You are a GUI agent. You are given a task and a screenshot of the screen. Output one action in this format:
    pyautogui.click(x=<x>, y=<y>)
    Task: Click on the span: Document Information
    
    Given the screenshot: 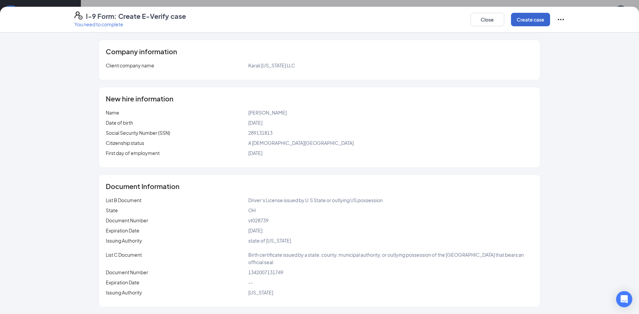 What is the action you would take?
    pyautogui.click(x=143, y=186)
    